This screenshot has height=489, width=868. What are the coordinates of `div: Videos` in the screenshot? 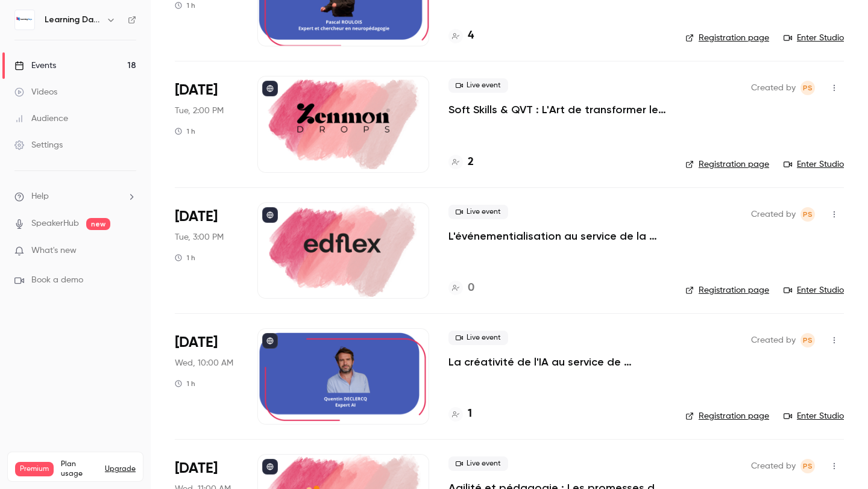 It's located at (36, 92).